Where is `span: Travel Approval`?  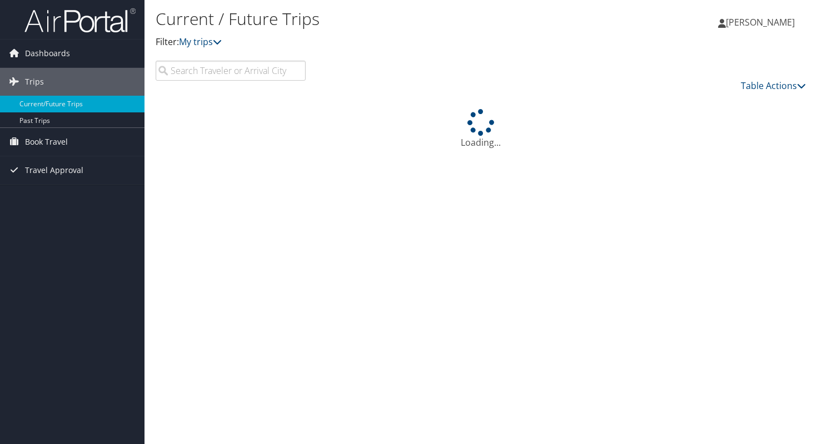 span: Travel Approval is located at coordinates (54, 170).